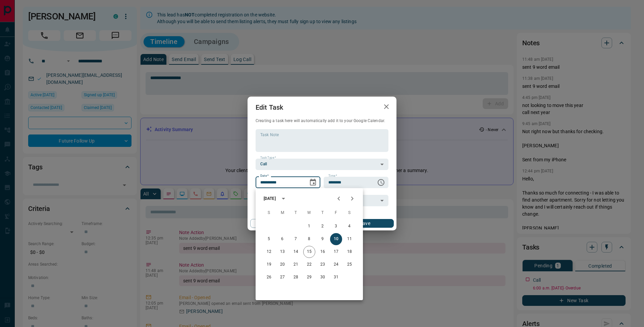 The image size is (644, 327). I want to click on button: Choose time, selected time is 6:00 AM, so click(381, 182).